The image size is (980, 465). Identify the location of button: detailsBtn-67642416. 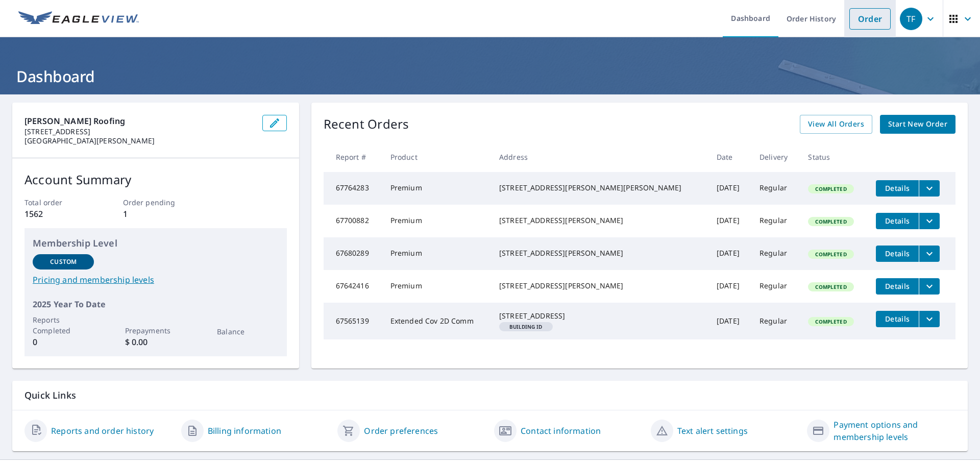
(898, 287).